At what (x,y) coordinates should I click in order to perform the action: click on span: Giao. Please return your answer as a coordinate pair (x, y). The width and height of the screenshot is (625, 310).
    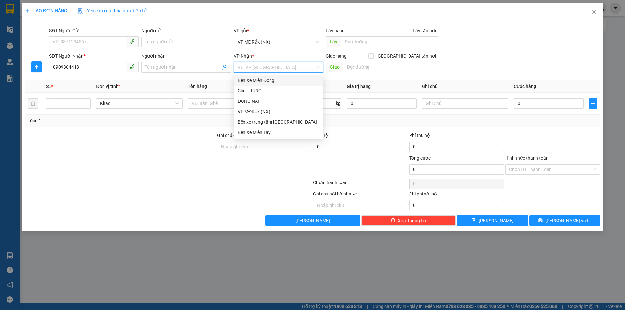
    Looking at the image, I should click on (335, 67).